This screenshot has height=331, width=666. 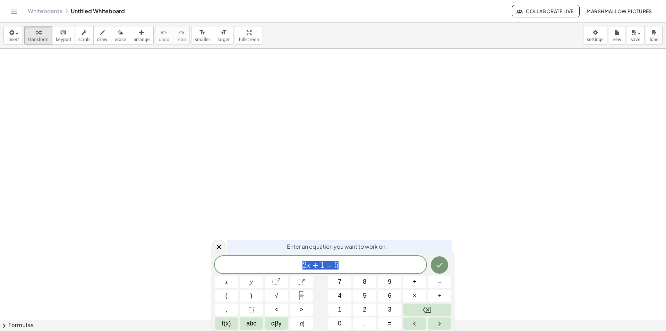 What do you see at coordinates (276, 309) in the screenshot?
I see `button: Less than` at bounding box center [276, 309].